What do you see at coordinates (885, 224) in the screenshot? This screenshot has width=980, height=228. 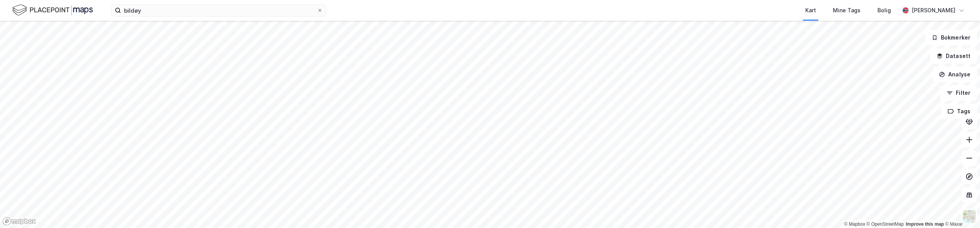 I see `a: OpenStreetMap` at bounding box center [885, 224].